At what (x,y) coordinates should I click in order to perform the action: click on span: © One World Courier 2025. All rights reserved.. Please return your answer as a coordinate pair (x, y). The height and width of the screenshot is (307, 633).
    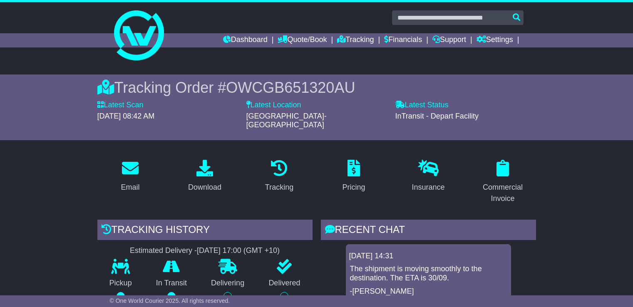
    Looking at the image, I should click on (170, 301).